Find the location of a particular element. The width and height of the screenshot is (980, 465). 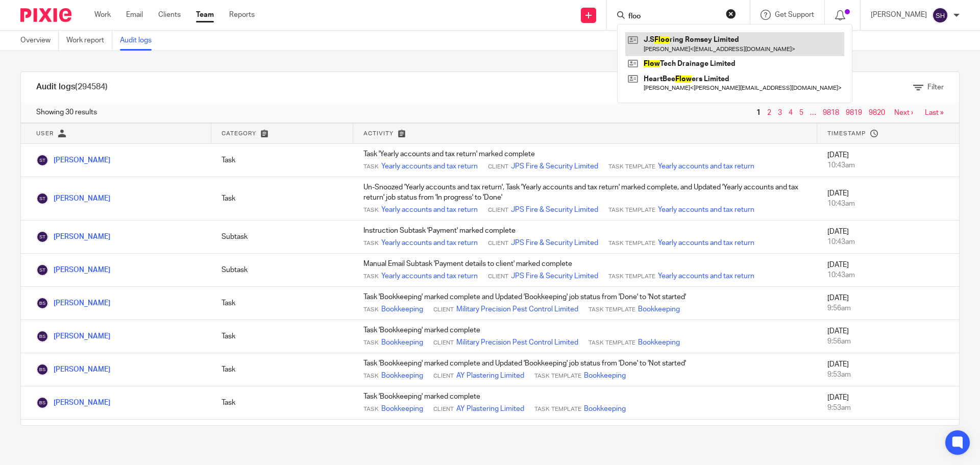

a: 4 is located at coordinates (791, 113).